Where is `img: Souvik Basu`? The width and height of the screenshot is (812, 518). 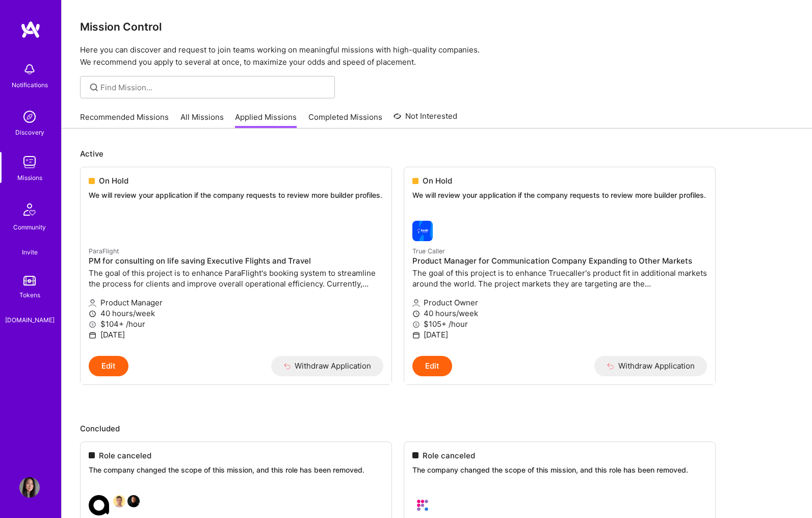
img: Souvik Basu is located at coordinates (119, 501).